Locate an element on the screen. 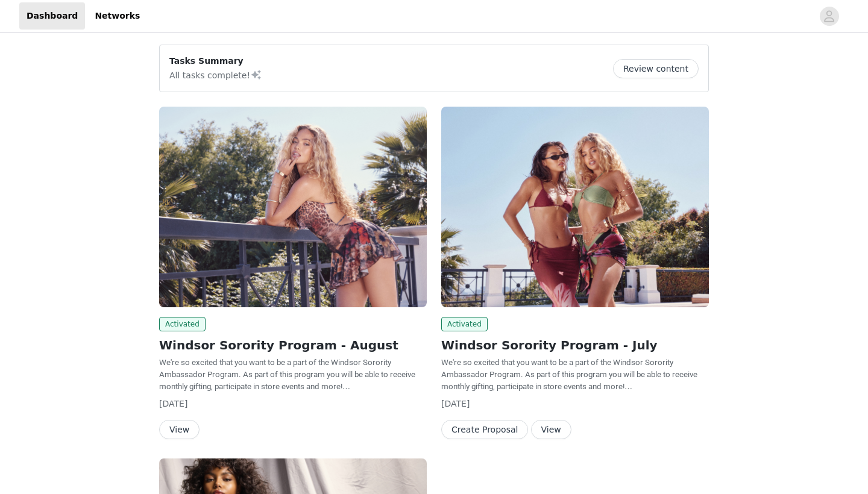 The width and height of the screenshot is (868, 494). a: Networks is located at coordinates (117, 16).